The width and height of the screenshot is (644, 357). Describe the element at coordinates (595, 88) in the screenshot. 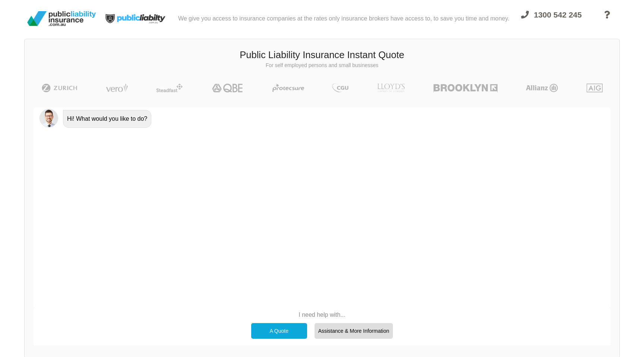

I see `img: AIG | Public Liability Insurance` at that location.